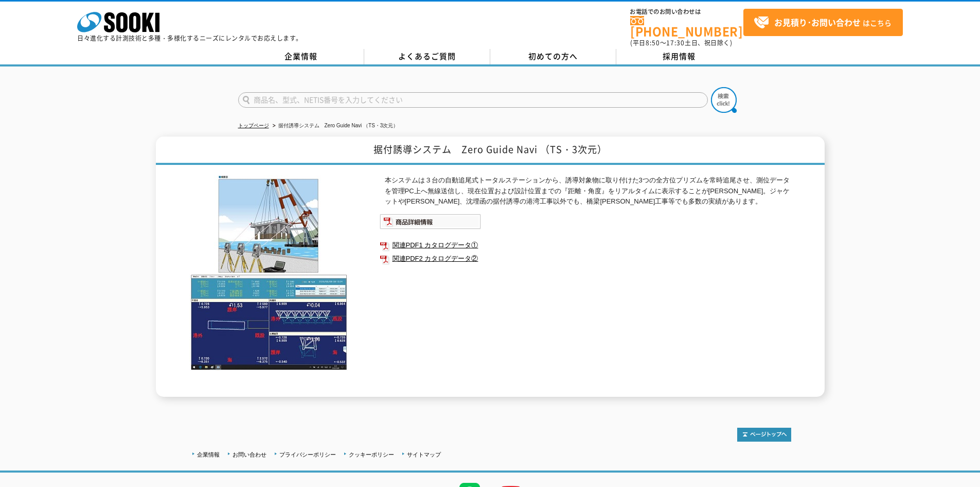  I want to click on a: クッキーポリシー, so click(372, 455).